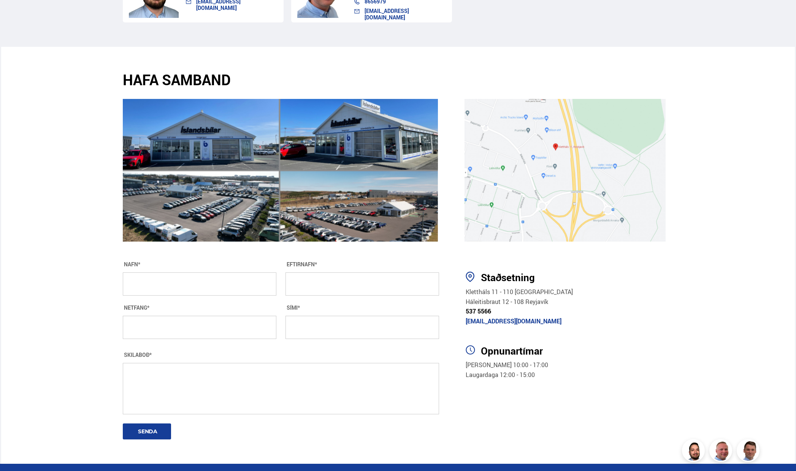 The height and width of the screenshot is (471, 796). Describe the element at coordinates (17, 14) in the screenshot. I see `button: Opna LiveChat spjallviðmót` at that location.